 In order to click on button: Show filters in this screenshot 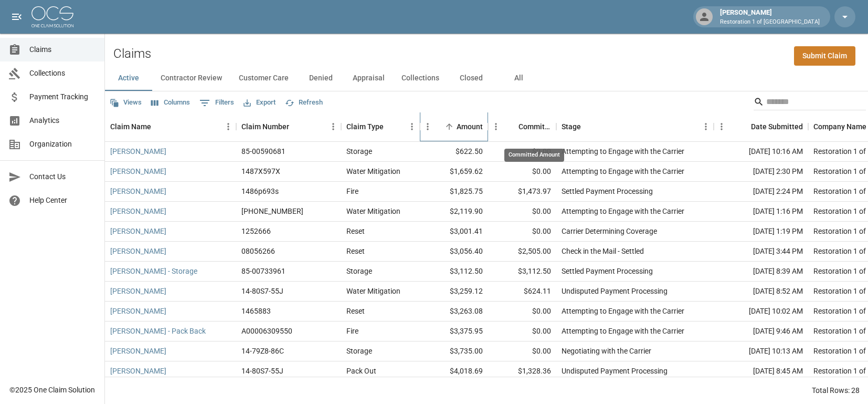, I will do `click(216, 103)`.